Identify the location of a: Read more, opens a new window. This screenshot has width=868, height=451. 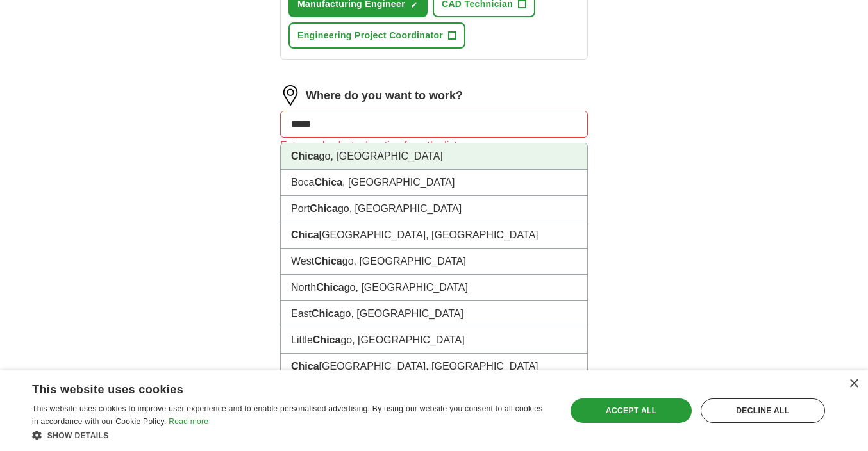
(188, 422).